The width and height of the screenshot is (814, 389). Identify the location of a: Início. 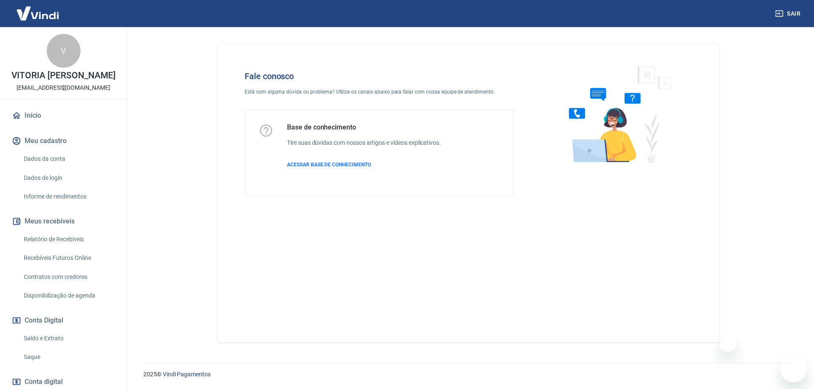
(63, 116).